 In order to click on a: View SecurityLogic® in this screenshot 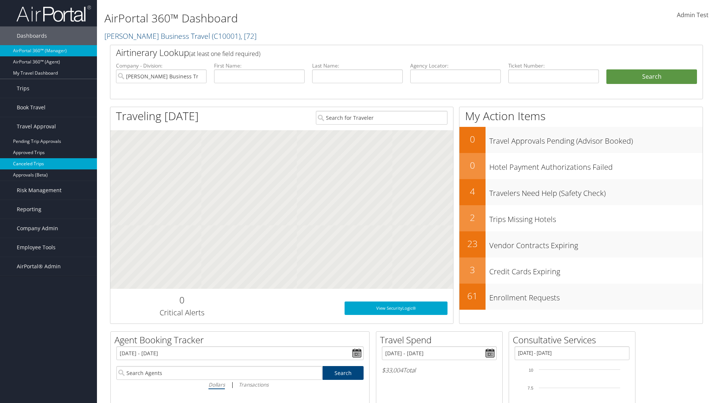, I will do `click(396, 308)`.